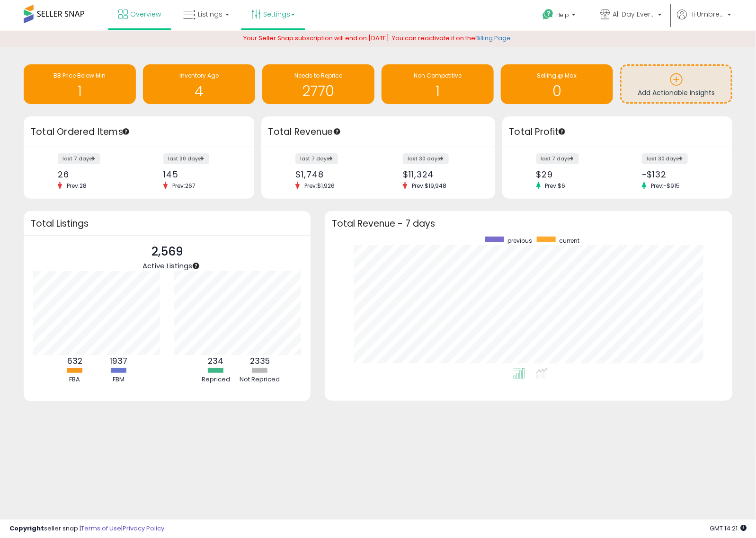 Image resolution: width=756 pixels, height=538 pixels. I want to click on span: Prev: $6, so click(556, 186).